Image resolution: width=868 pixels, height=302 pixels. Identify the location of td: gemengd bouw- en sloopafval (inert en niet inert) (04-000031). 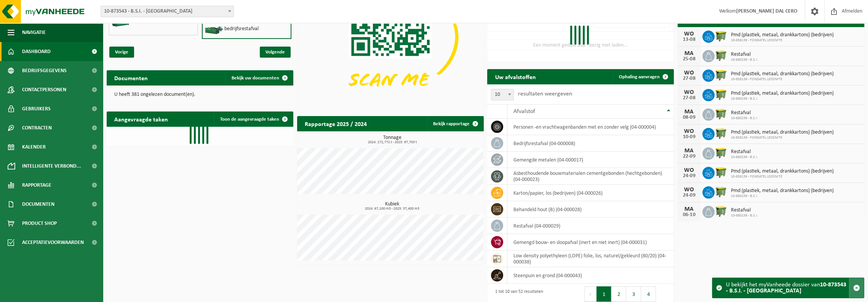
(591, 242).